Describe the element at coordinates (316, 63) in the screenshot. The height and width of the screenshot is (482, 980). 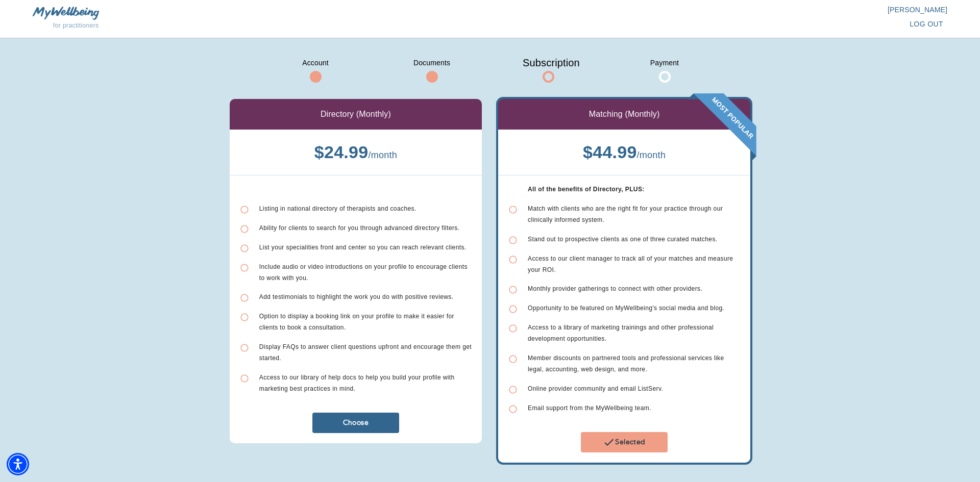
I see `span: Account` at that location.